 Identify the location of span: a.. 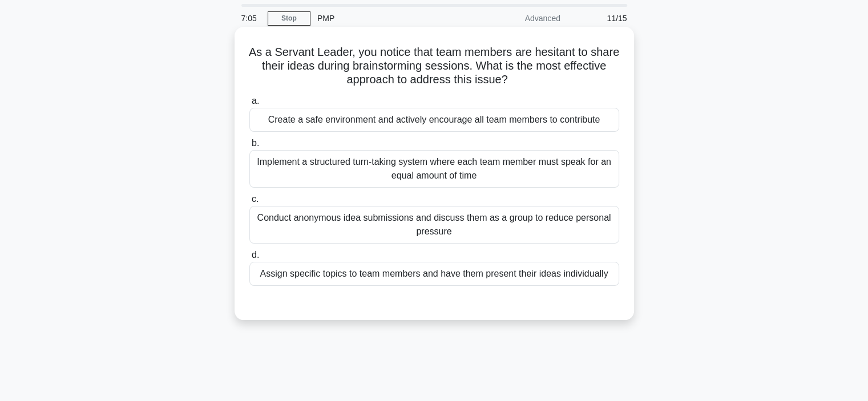
(255, 100).